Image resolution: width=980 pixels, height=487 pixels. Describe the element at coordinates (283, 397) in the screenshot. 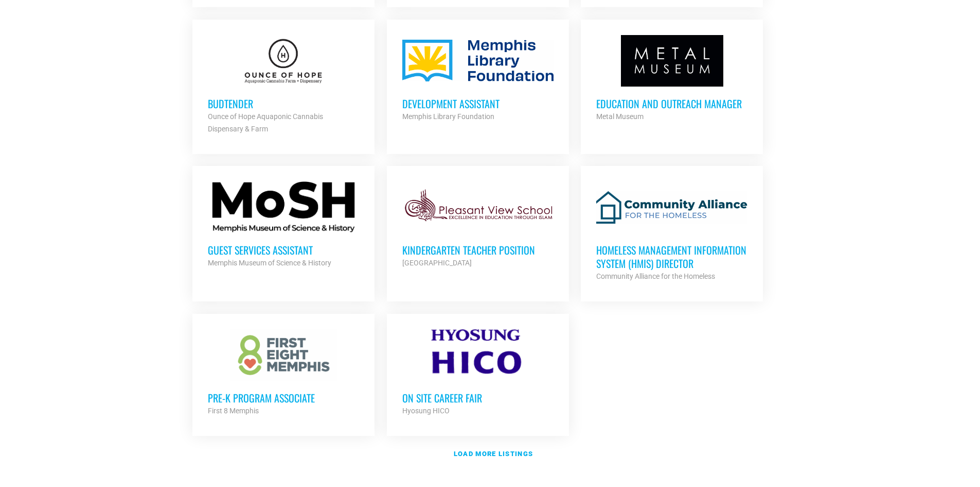

I see `h3: Pre-K Program Associate` at that location.